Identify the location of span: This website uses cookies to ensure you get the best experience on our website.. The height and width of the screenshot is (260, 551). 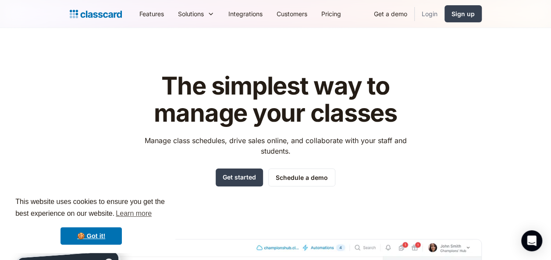
(91, 208).